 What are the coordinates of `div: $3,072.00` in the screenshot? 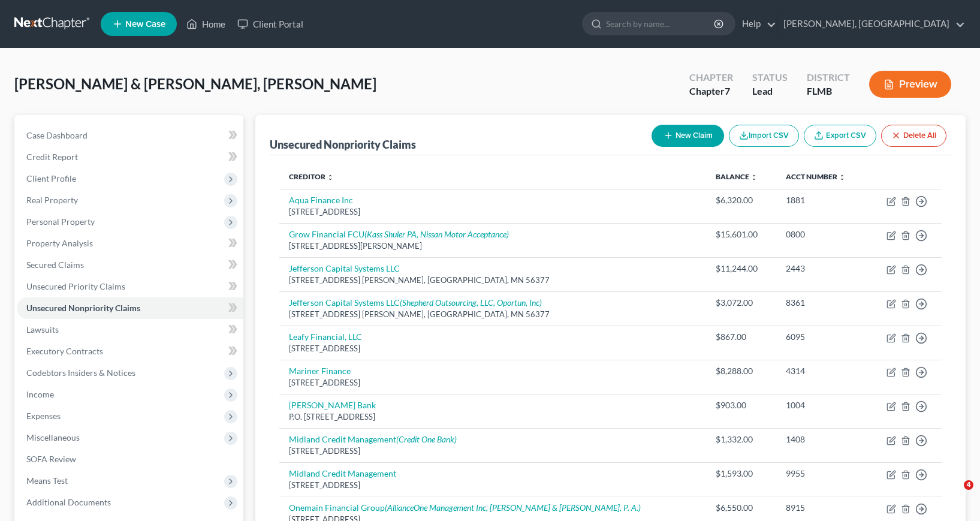 It's located at (741, 303).